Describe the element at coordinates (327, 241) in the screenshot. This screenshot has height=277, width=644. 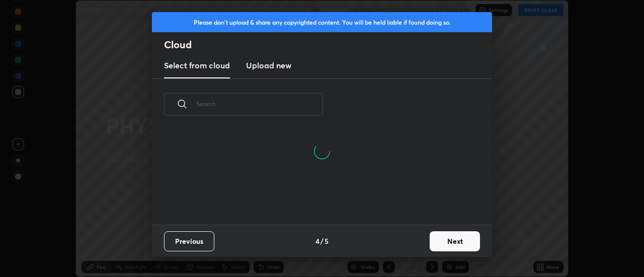
I see `h4: 5` at that location.